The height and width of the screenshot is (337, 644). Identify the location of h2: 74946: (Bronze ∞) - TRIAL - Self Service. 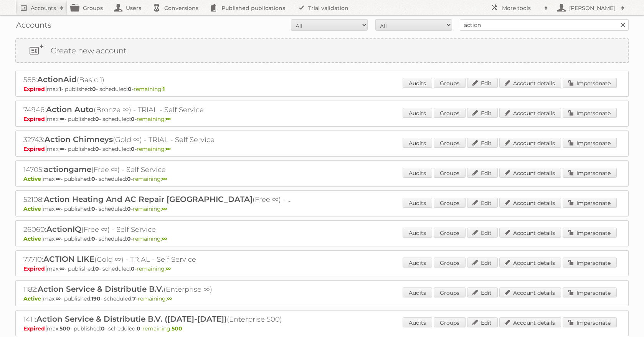
(158, 110).